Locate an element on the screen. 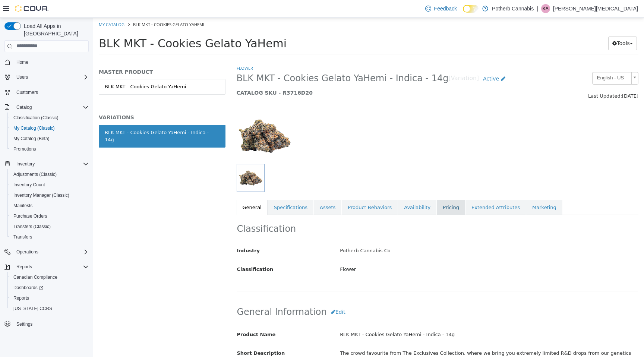 This screenshot has width=644, height=357. span: Customers is located at coordinates (27, 92).